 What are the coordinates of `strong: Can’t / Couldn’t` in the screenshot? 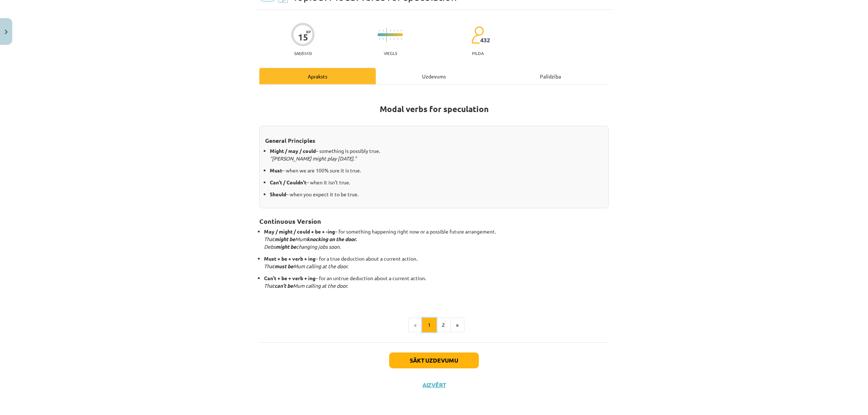 It's located at (288, 183).